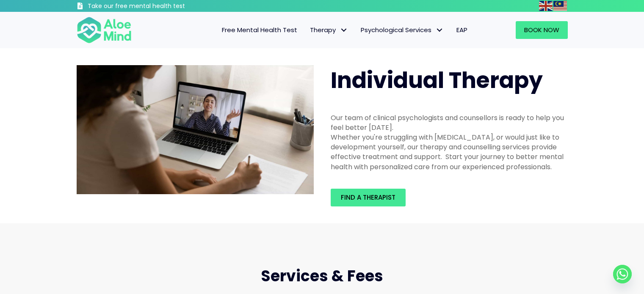 This screenshot has height=294, width=644. I want to click on span: Find a therapist, so click(368, 197).